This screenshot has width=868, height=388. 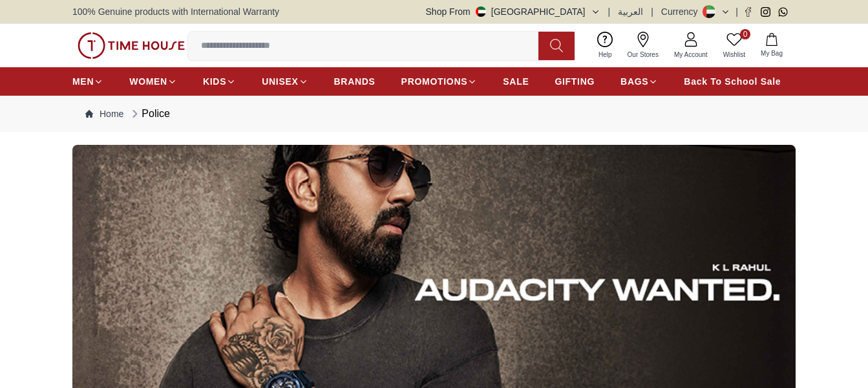 What do you see at coordinates (630, 12) in the screenshot?
I see `span: العربية` at bounding box center [630, 12].